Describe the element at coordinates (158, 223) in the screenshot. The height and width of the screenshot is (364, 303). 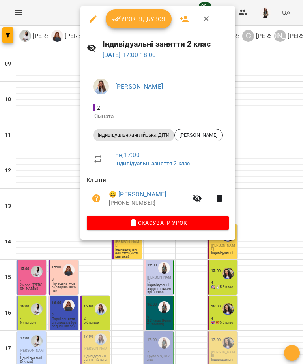
I see `span: Скасувати Урок` at that location.